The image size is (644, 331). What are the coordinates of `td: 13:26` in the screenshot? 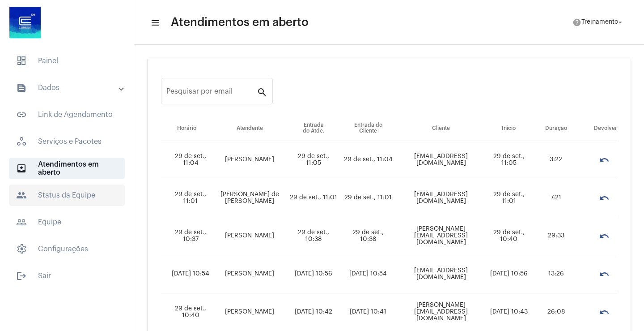 It's located at (556, 274).